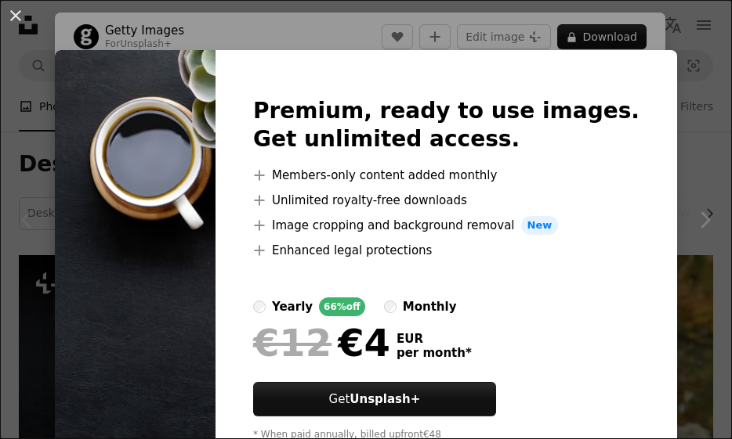 This screenshot has width=732, height=439. What do you see at coordinates (292, 307) in the screenshot?
I see `div: yearly` at bounding box center [292, 307].